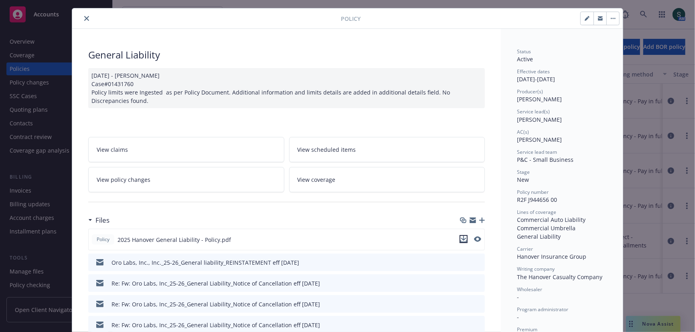 The height and width of the screenshot is (332, 695). I want to click on a: View scheduled items, so click(387, 150).